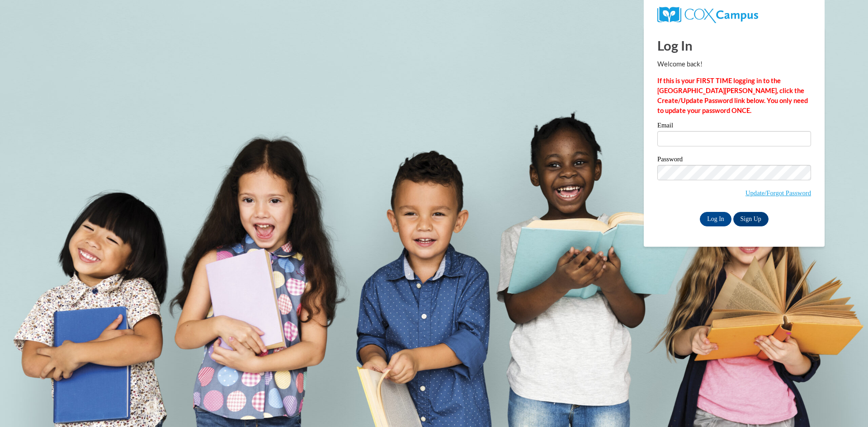 This screenshot has width=868, height=427. Describe the element at coordinates (708, 14) in the screenshot. I see `a: COX Campus` at that location.